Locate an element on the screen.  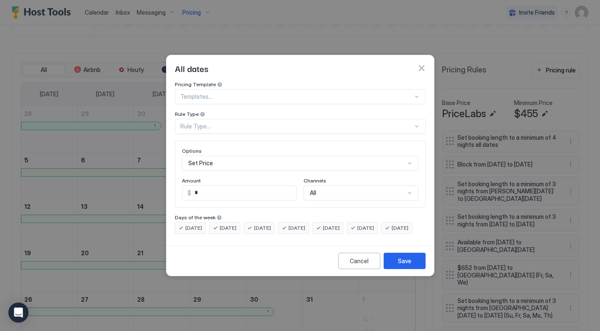
span: Channels is located at coordinates (315, 181).